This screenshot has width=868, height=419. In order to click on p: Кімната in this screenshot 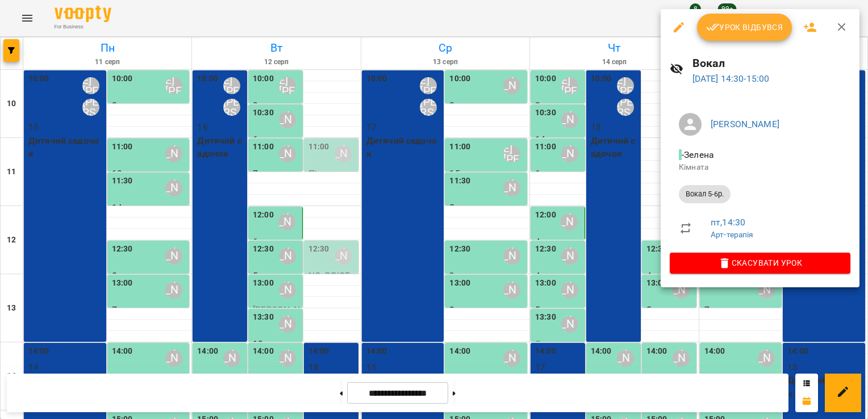, I will do `click(760, 168)`.